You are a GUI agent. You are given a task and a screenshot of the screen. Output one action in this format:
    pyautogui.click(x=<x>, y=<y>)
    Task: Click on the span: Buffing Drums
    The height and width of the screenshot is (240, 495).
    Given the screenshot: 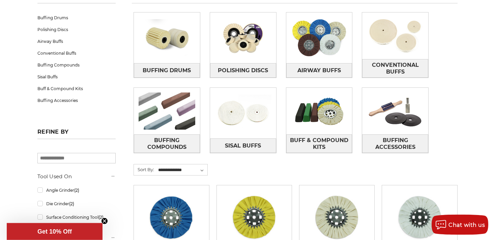 What is the action you would take?
    pyautogui.click(x=167, y=70)
    